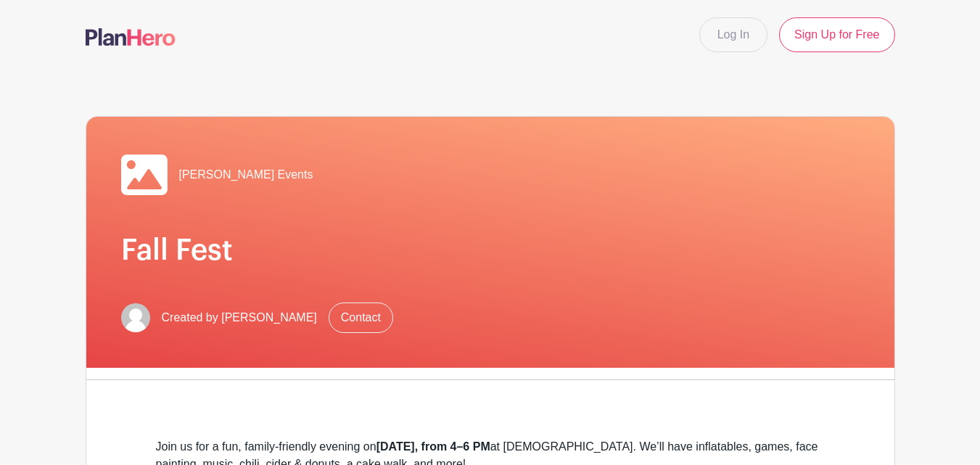 The height and width of the screenshot is (465, 980). I want to click on a: Contact, so click(360, 318).